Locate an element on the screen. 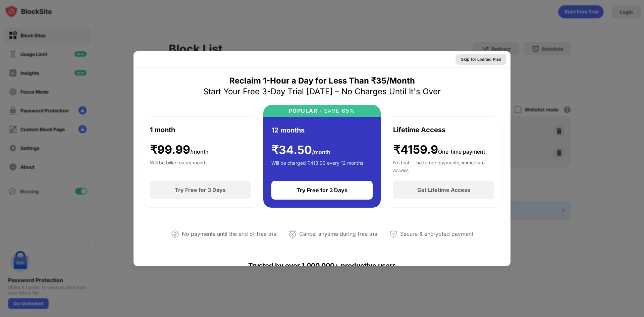 The image size is (644, 317). img: secured-payment is located at coordinates (393, 234).